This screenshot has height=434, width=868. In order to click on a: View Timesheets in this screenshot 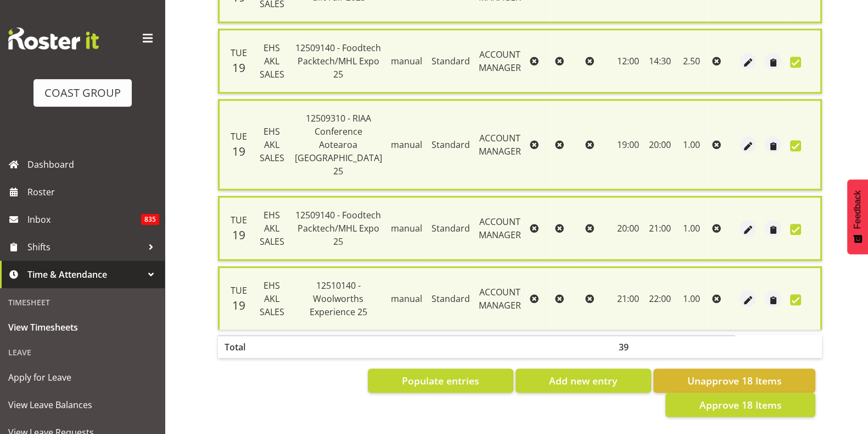, I will do `click(82, 327)`.